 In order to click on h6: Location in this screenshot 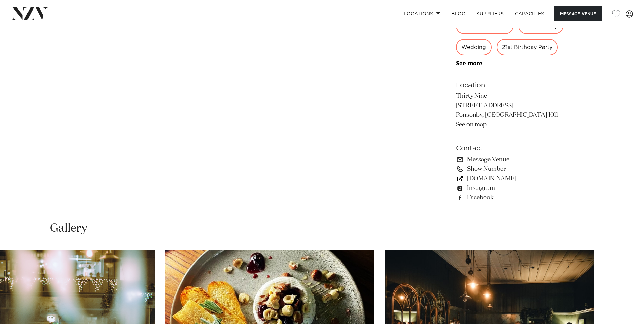, I will do `click(511, 86)`.